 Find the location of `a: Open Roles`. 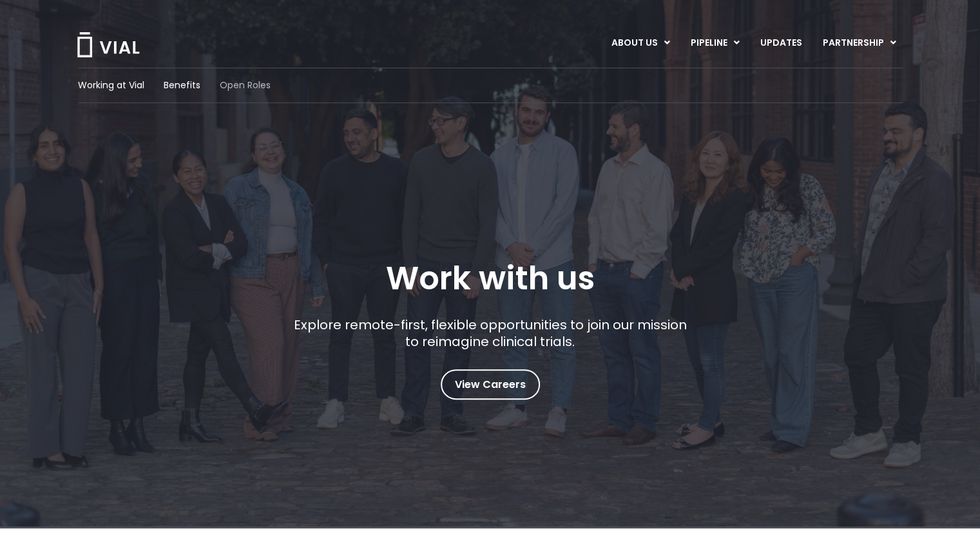

a: Open Roles is located at coordinates (245, 85).